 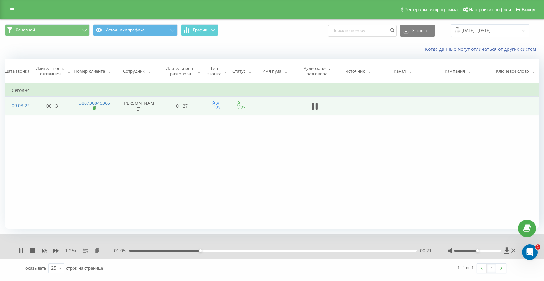 What do you see at coordinates (17, 71) in the screenshot?
I see `div: Дата звонка` at bounding box center [17, 71].